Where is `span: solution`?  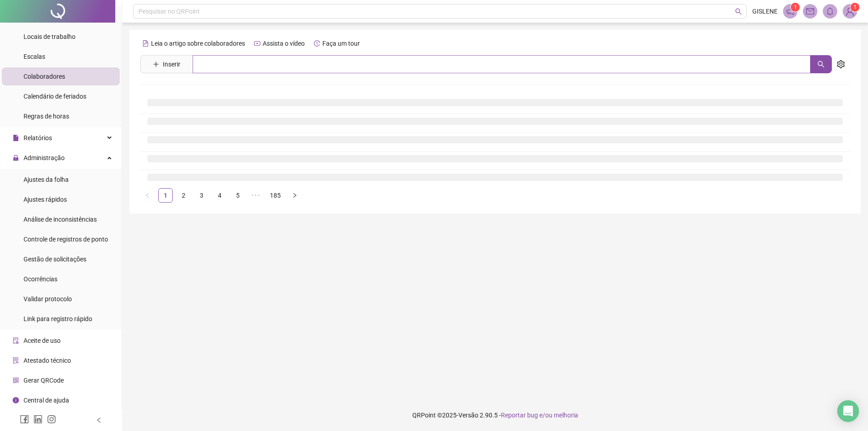
span: solution is located at coordinates (16, 361).